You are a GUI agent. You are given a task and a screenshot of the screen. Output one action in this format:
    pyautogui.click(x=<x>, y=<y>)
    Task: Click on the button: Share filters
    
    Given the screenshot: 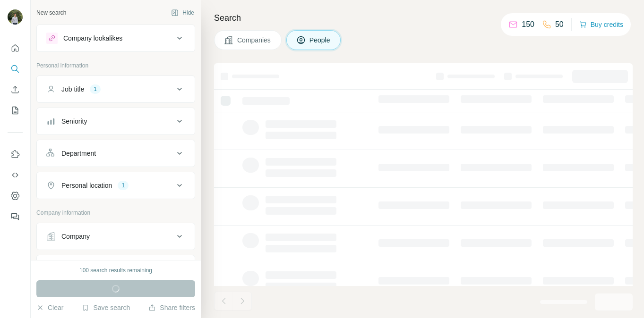 What is the action you would take?
    pyautogui.click(x=171, y=308)
    